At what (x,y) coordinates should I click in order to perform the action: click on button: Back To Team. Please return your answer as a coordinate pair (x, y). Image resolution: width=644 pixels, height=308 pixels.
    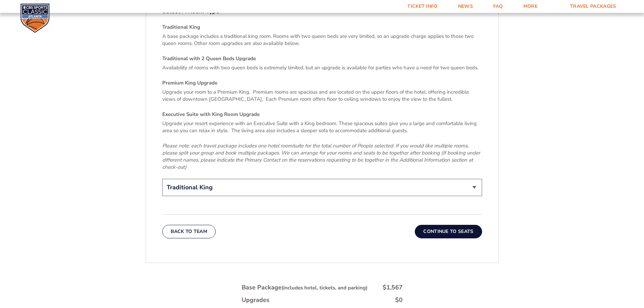
    Looking at the image, I should click on (189, 231).